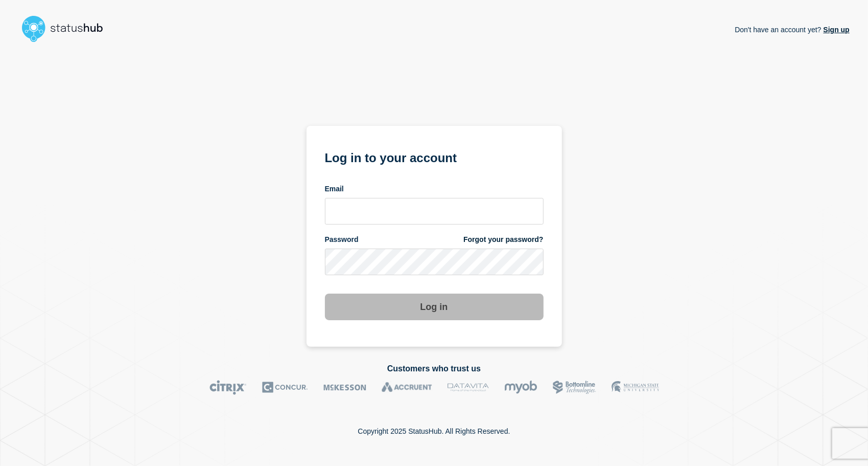  What do you see at coordinates (835, 30) in the screenshot?
I see `a: Sign up` at bounding box center [835, 30].